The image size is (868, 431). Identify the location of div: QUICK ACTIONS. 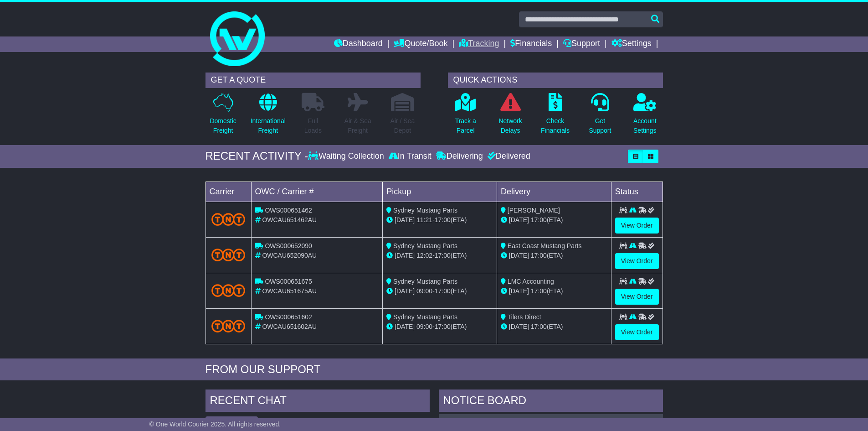
(556, 80).